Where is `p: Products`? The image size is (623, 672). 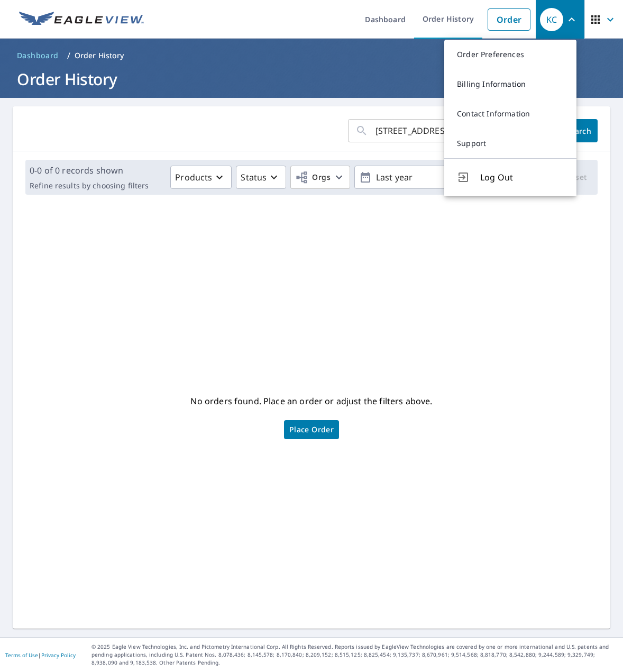
p: Products is located at coordinates (194, 177).